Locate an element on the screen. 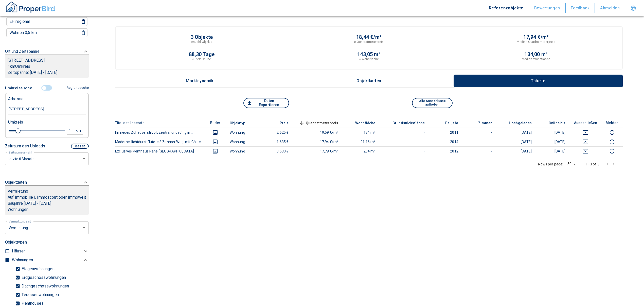  div: Häuser is located at coordinates (50, 251).